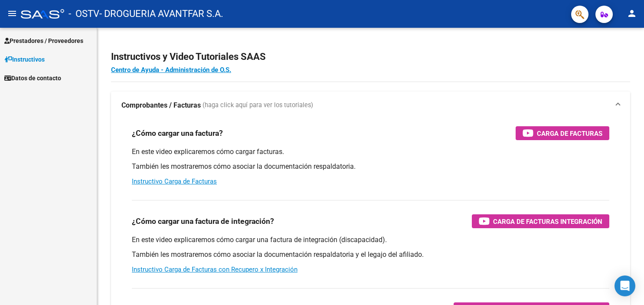  What do you see at coordinates (177, 133) in the screenshot?
I see `h3: ¿Cómo cargar una factura?` at bounding box center [177, 133].